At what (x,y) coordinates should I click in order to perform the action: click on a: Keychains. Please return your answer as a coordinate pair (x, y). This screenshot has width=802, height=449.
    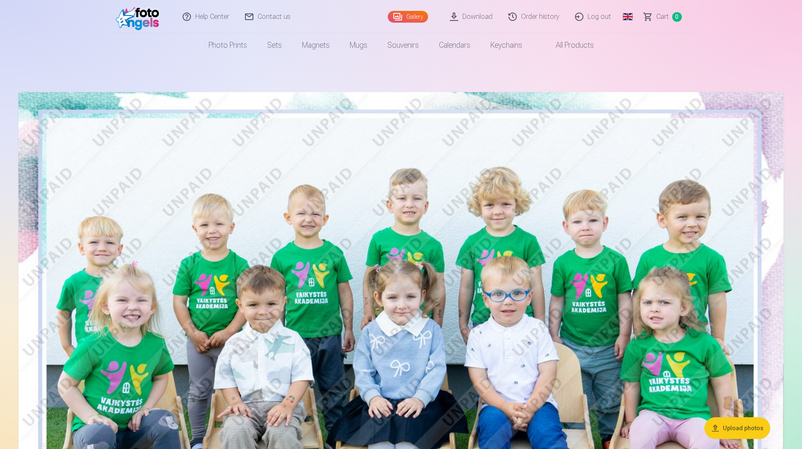
    Looking at the image, I should click on (506, 45).